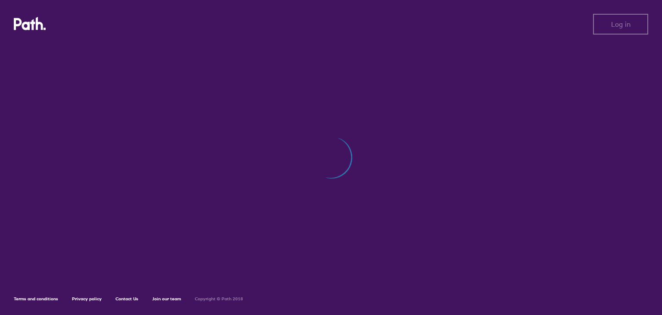 This screenshot has height=315, width=662. Describe the element at coordinates (620, 24) in the screenshot. I see `button: Log in` at that location.